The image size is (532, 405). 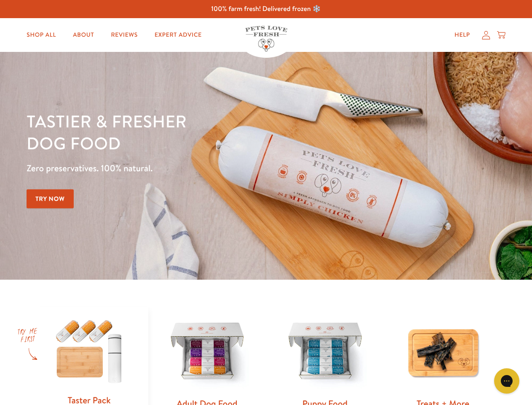 What do you see at coordinates (178, 35) in the screenshot?
I see `a: Expert Advice` at bounding box center [178, 35].